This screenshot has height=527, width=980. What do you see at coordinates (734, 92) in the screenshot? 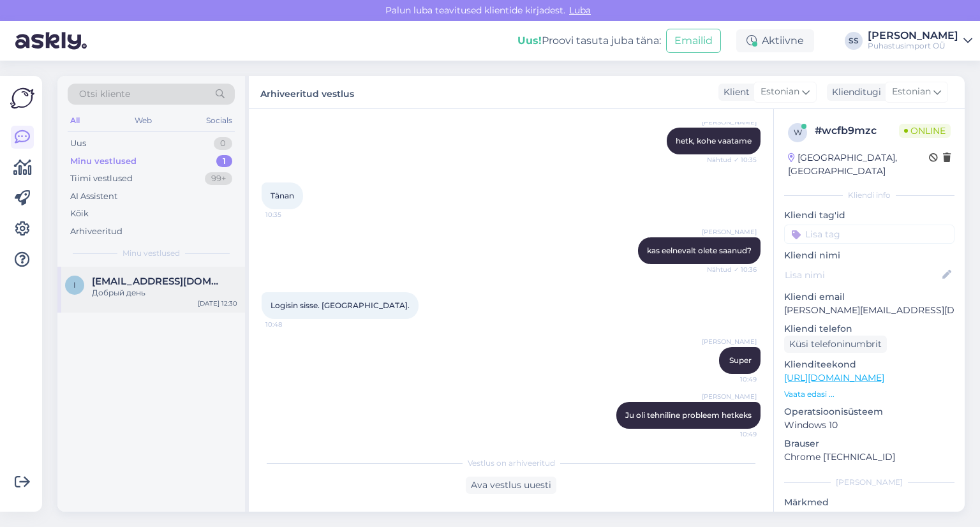
I see `div: Klient` at bounding box center [734, 92].